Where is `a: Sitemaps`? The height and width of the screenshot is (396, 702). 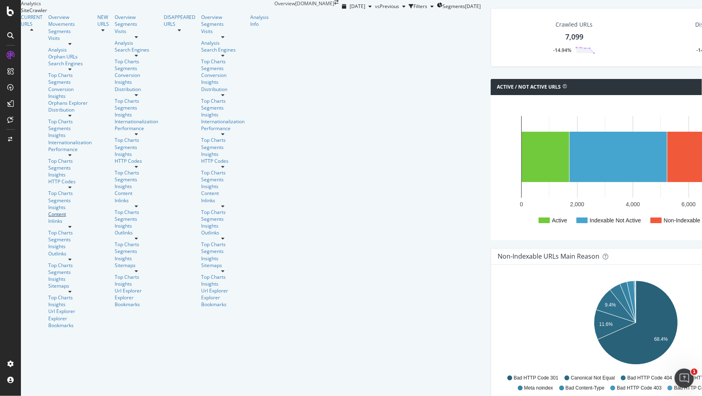
a: Sitemaps is located at coordinates (70, 285).